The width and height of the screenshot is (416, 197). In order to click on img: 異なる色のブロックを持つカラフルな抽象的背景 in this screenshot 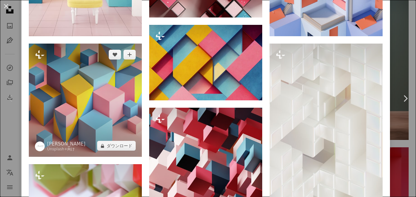, I will do `click(206, 63)`.